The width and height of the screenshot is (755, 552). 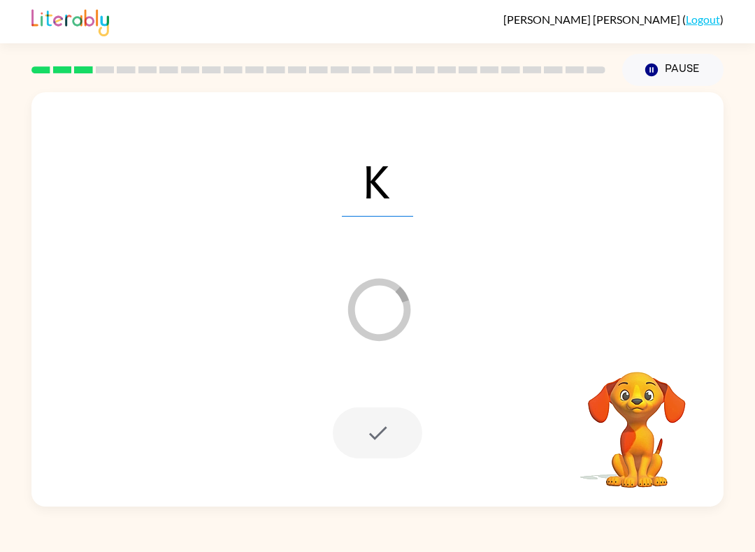 I want to click on span: K, so click(x=377, y=180).